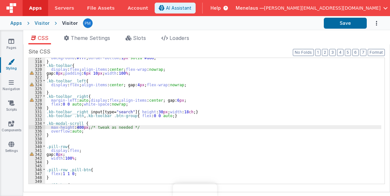 The width and height of the screenshot is (390, 196). I want to click on button: 1, so click(317, 53).